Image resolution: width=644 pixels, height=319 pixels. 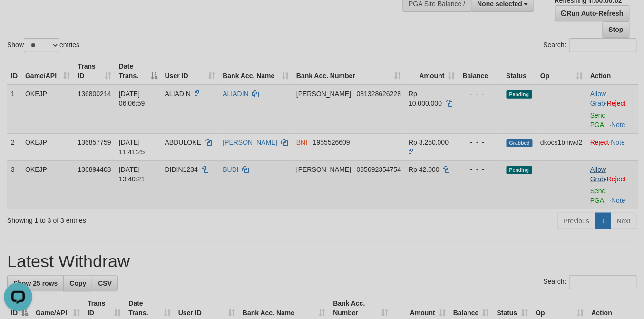 What do you see at coordinates (428, 142) in the screenshot?
I see `span: Rp 3.250.000` at bounding box center [428, 142].